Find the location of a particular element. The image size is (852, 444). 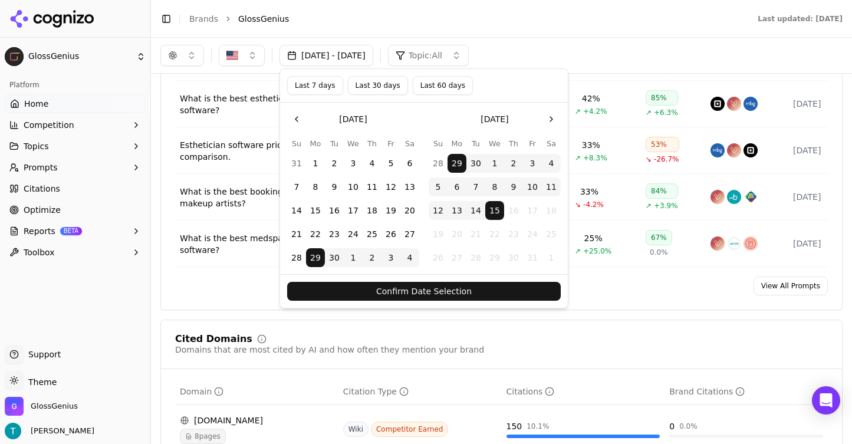

span: Reports is located at coordinates (39, 231).